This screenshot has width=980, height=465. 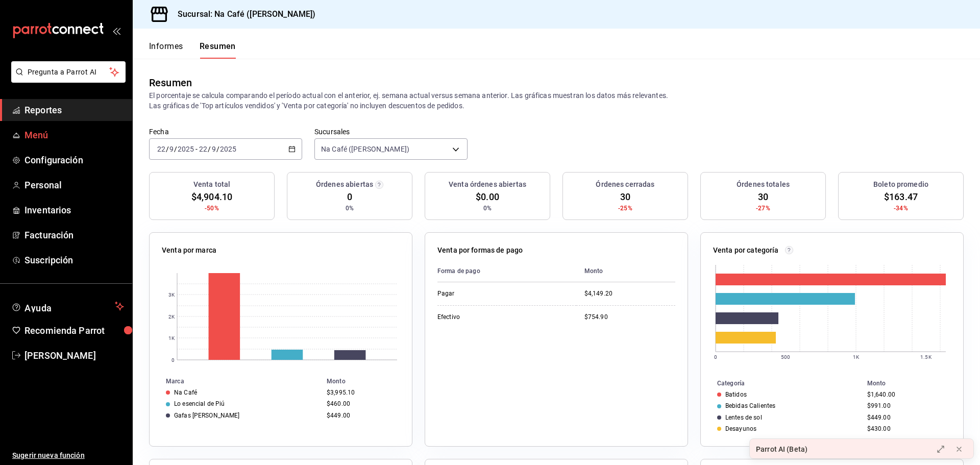 What do you see at coordinates (74, 260) in the screenshot?
I see `span: Suscripción` at bounding box center [74, 260].